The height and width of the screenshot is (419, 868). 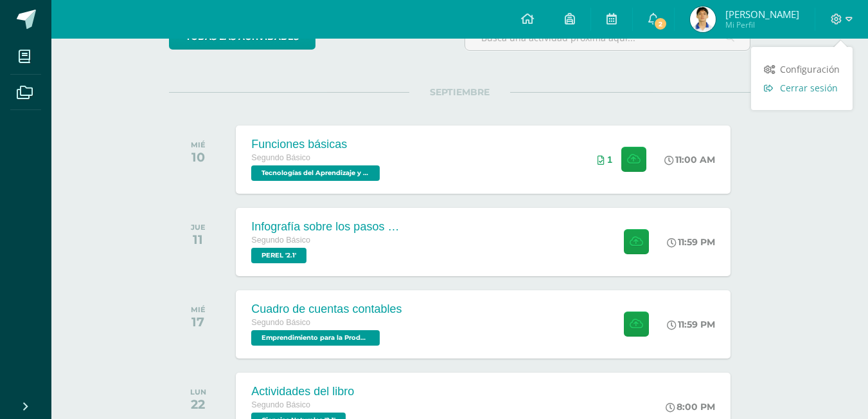 I want to click on span: Mi Perfil, so click(x=763, y=25).